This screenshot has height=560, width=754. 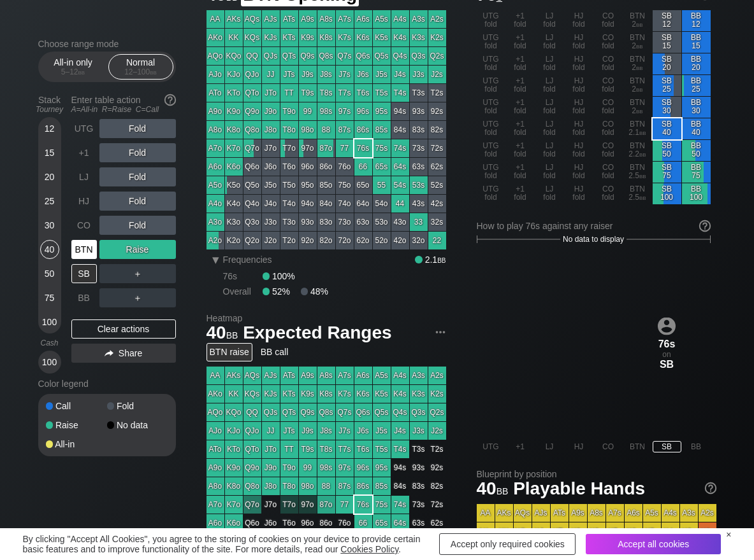 What do you see at coordinates (84, 249) in the screenshot?
I see `div: BTN` at bounding box center [84, 249].